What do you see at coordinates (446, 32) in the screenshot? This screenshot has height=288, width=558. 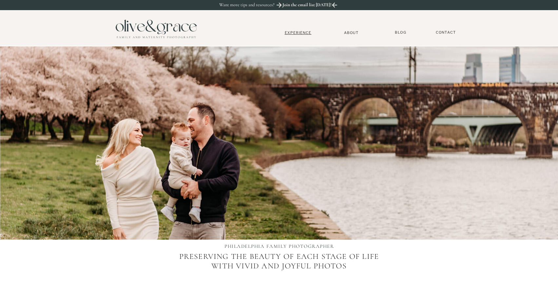 I see `nav: Contact` at bounding box center [446, 32].